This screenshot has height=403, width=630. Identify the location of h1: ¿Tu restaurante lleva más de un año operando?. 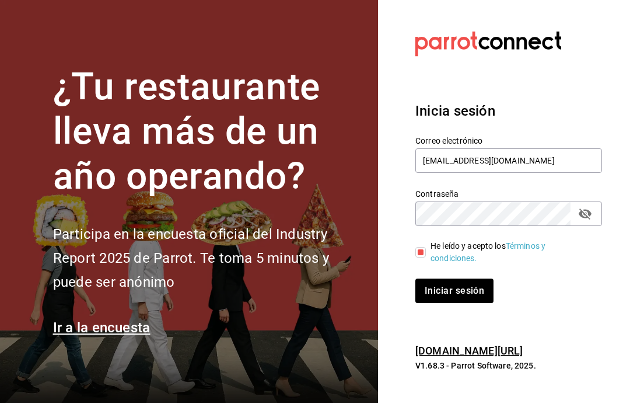
(208, 132).